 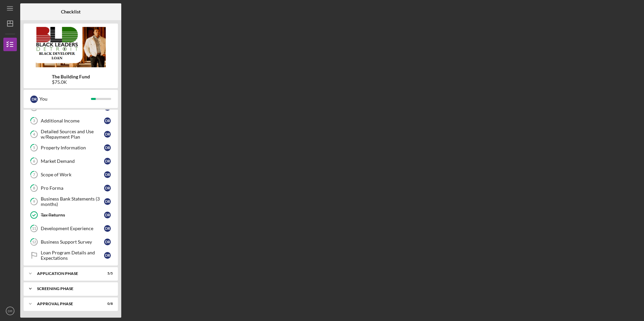 I want to click on div: 5 / 5, so click(x=107, y=273).